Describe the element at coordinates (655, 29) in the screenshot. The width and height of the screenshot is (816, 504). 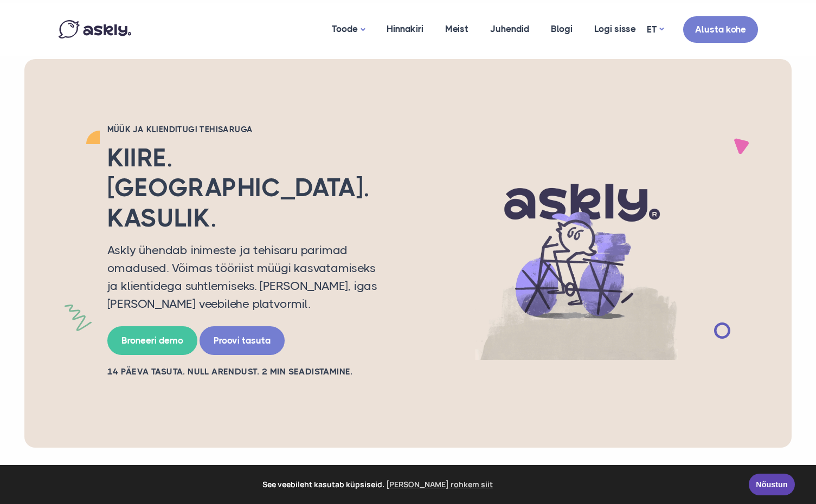
I see `a: ET` at that location.